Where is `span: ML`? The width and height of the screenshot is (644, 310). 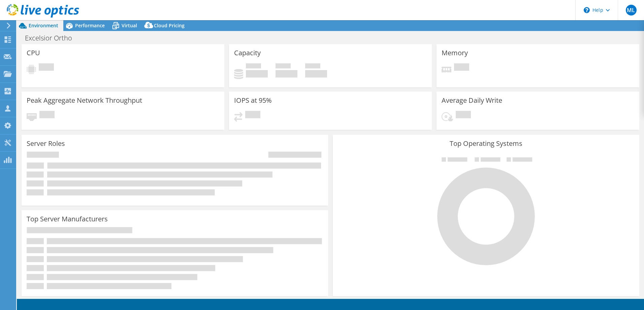 span: ML is located at coordinates (631, 10).